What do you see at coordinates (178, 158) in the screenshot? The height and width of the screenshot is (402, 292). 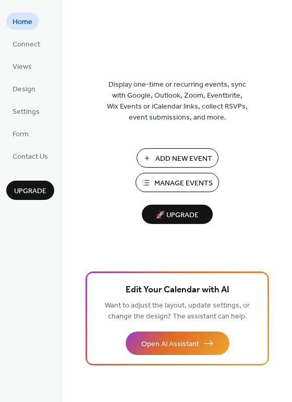 I see `button: Add New Event` at bounding box center [178, 158].